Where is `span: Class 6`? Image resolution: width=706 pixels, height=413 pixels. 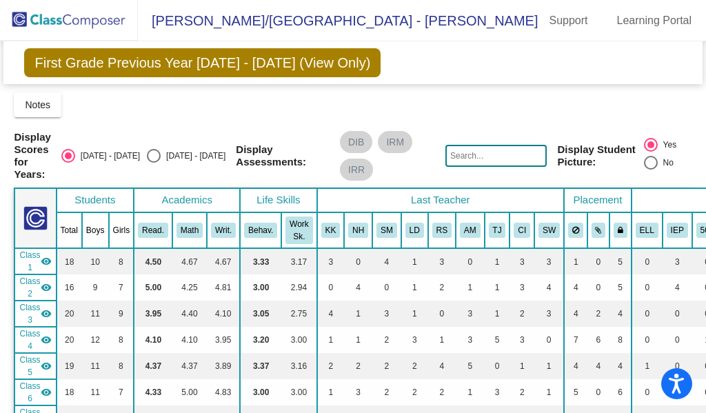
span: Class 6 is located at coordinates (30, 392).